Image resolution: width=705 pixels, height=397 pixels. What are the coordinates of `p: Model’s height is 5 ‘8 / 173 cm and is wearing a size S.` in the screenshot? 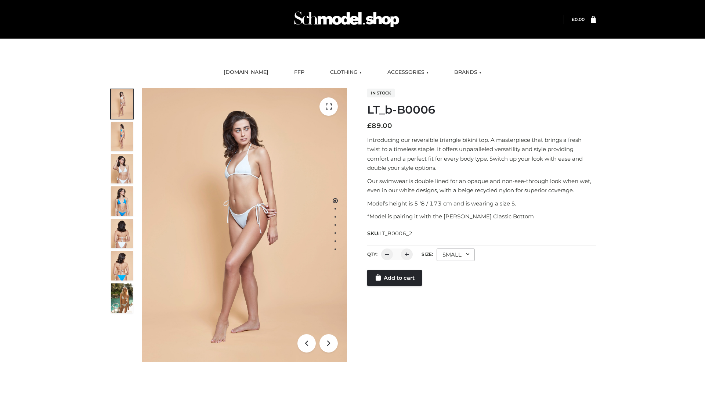 It's located at (481, 203).